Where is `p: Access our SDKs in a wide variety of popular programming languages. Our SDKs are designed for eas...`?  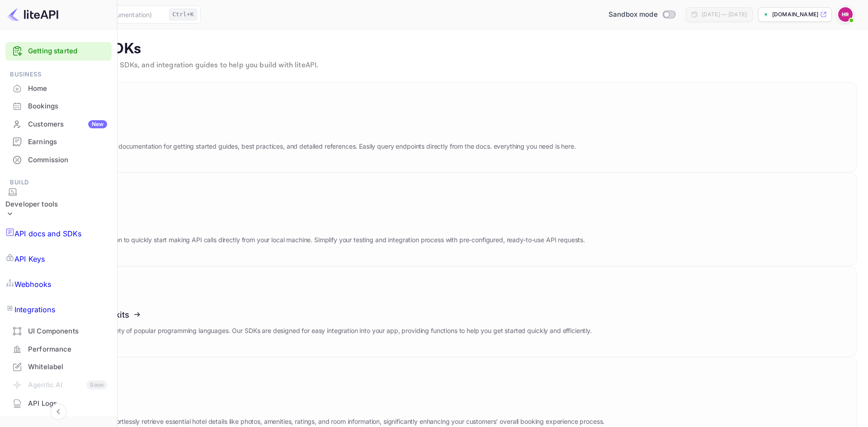
p: Access our SDKs in a wide variety of popular programming languages. Our SDKs are designed for eas... is located at coordinates (309, 331).